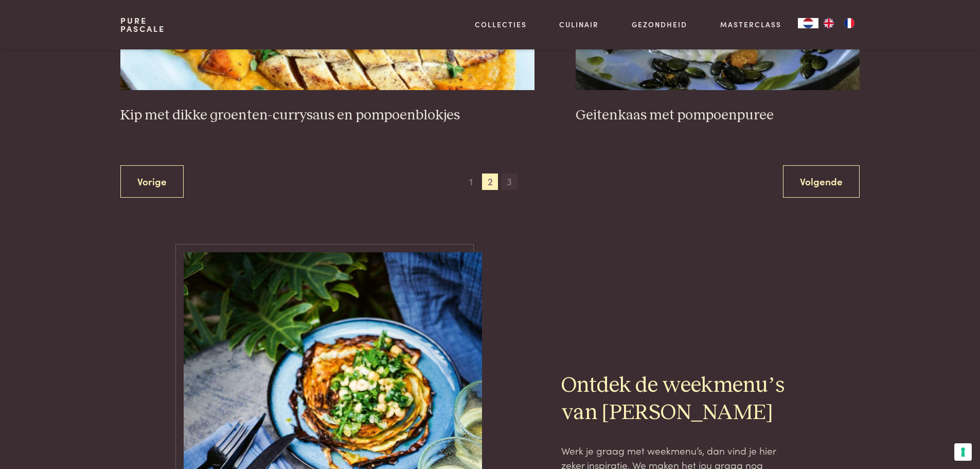  Describe the element at coordinates (751, 24) in the screenshot. I see `a: Masterclass` at that location.